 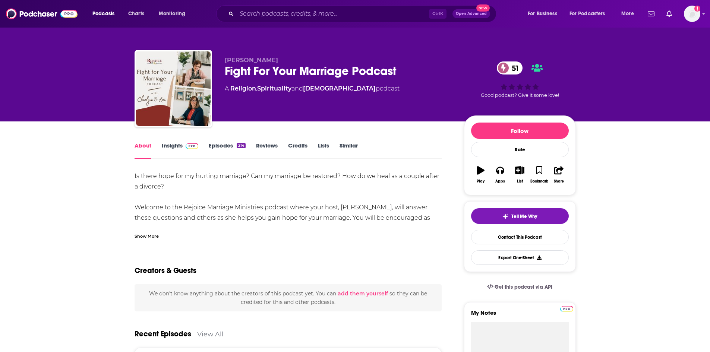 What do you see at coordinates (363, 294) in the screenshot?
I see `button: add them yourself` at bounding box center [363, 294].